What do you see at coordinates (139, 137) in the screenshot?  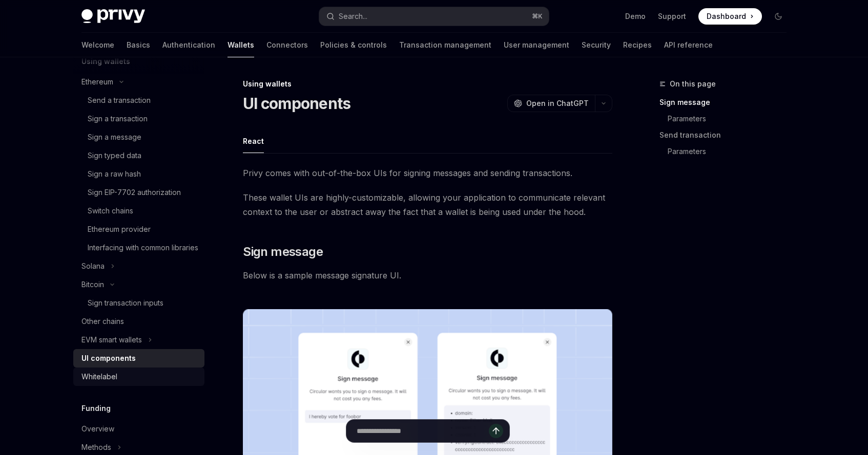 I see `a: Sign a message` at bounding box center [139, 137].